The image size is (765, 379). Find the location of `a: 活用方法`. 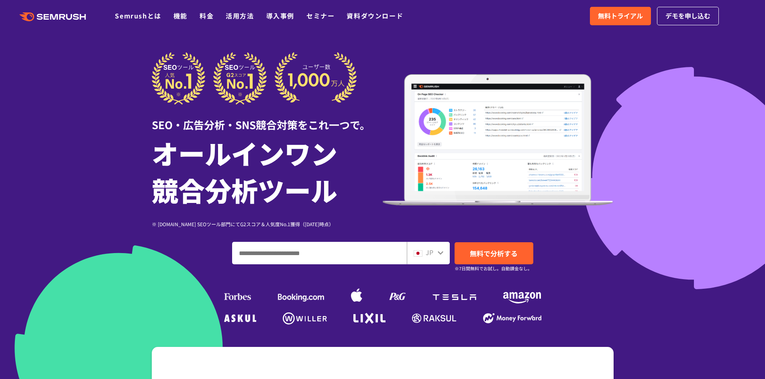

a: 活用方法 is located at coordinates (240, 16).